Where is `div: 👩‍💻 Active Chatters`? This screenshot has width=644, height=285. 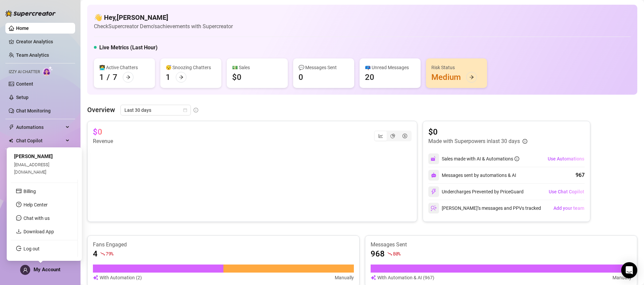
div: 👩‍💻 Active Chatters is located at coordinates (125, 67).